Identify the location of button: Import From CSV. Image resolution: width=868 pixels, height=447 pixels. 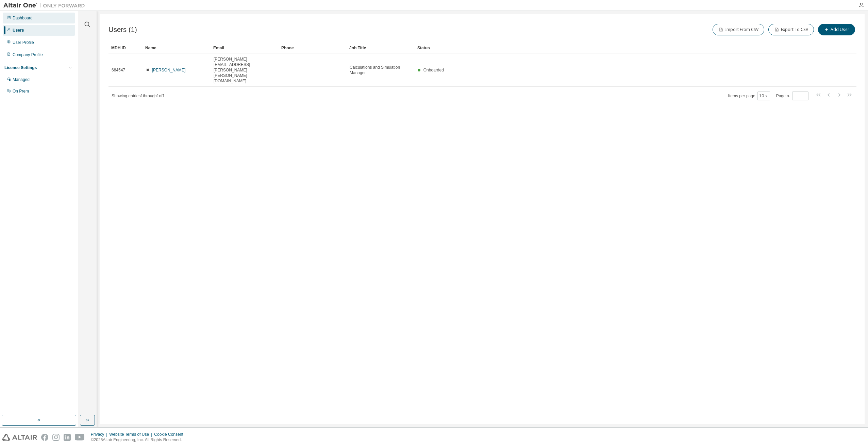
(738, 29).